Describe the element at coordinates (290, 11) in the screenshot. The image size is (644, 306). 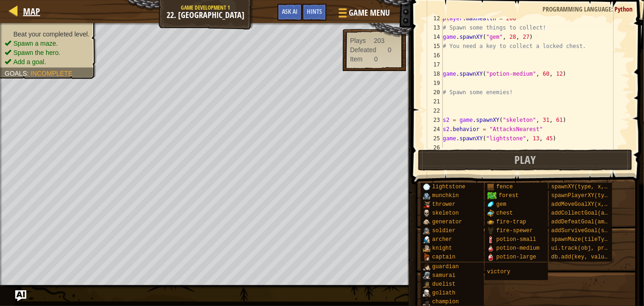
I see `span: Ask AI` at that location.